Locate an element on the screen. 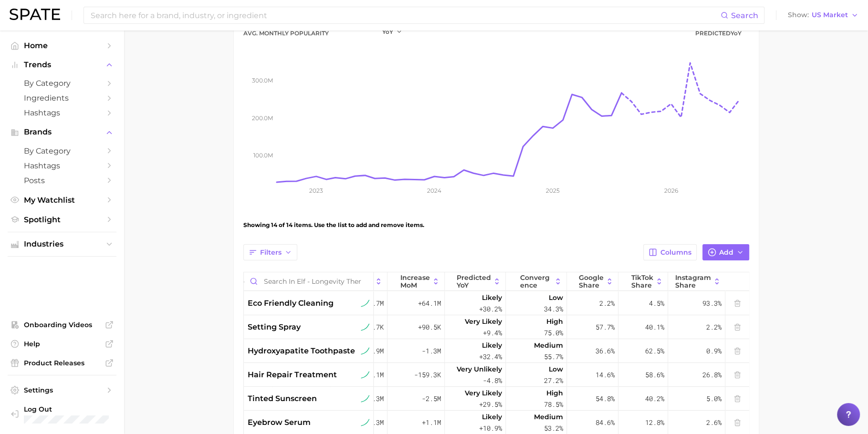 The height and width of the screenshot is (434, 868). a: Settings is located at coordinates (62, 390).